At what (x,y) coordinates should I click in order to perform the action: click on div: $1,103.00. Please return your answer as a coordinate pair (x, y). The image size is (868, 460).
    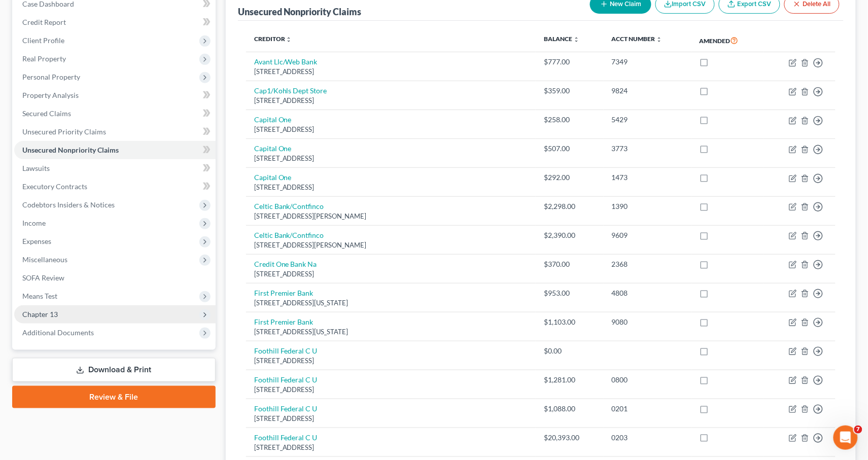
    Looking at the image, I should click on (570, 322).